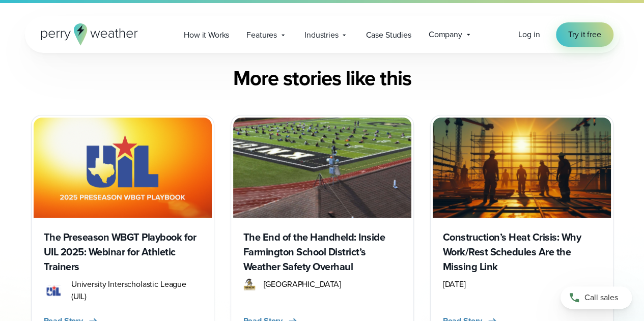 This screenshot has width=644, height=321. What do you see at coordinates (601, 298) in the screenshot?
I see `span: Call sales` at bounding box center [601, 298].